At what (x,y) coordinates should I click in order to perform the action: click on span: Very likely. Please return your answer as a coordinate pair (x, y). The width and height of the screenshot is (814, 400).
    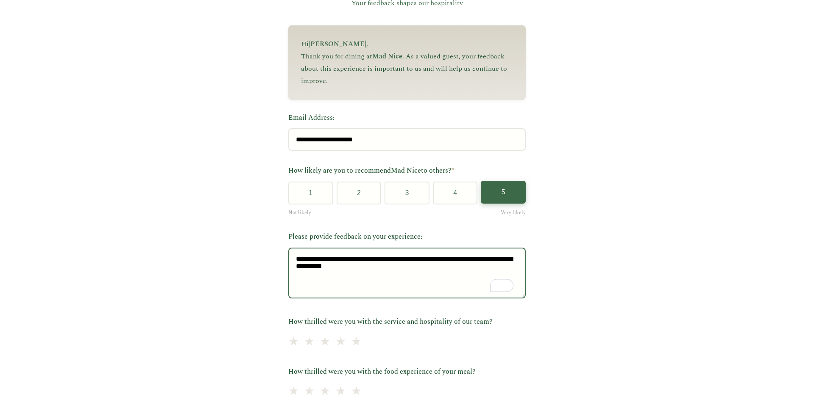
    Looking at the image, I should click on (513, 213).